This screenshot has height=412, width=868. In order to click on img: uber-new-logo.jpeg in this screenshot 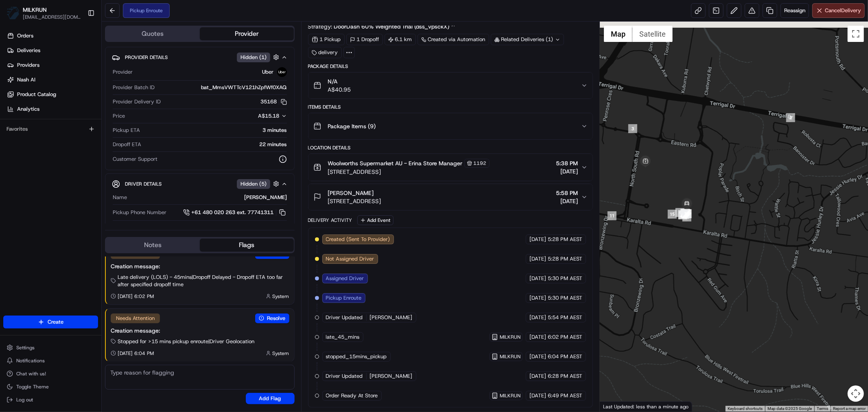, I will do `click(282, 72)`.